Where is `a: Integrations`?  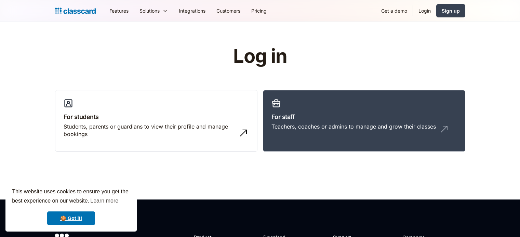
a: Integrations is located at coordinates (192, 11).